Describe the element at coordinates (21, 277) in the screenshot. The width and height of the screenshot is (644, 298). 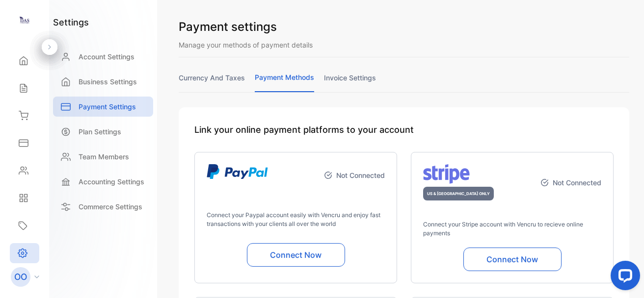
I see `p: OO` at that location.